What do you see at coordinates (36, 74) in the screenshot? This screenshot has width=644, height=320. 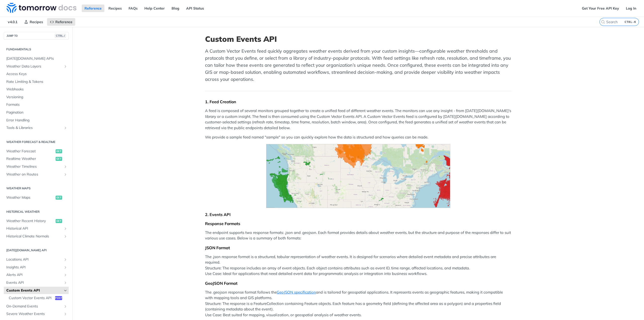 I see `a: Access Keys` at bounding box center [36, 74].